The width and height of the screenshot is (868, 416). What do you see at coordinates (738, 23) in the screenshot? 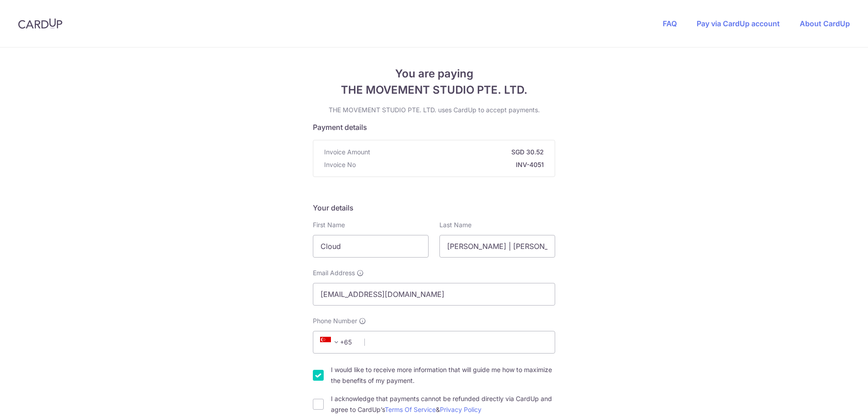
I see `a: Pay via CardUp account` at bounding box center [738, 23].